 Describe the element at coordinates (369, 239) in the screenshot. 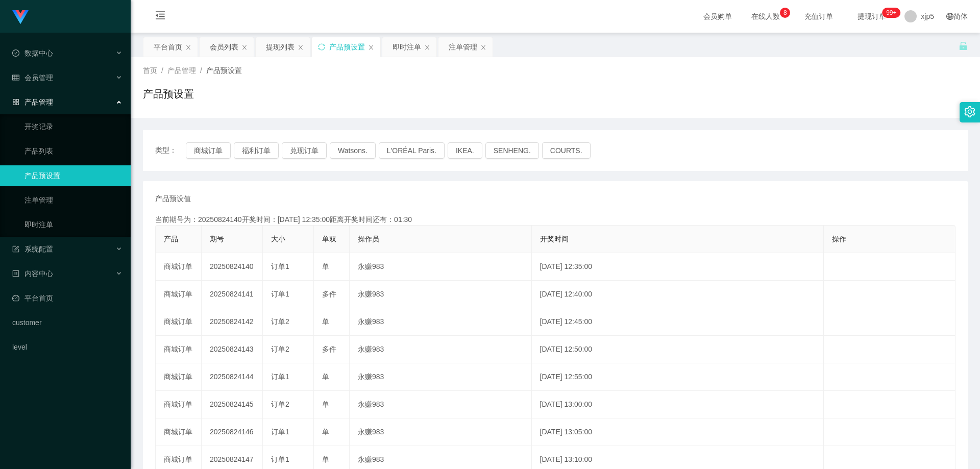

I see `span: 操作员` at that location.